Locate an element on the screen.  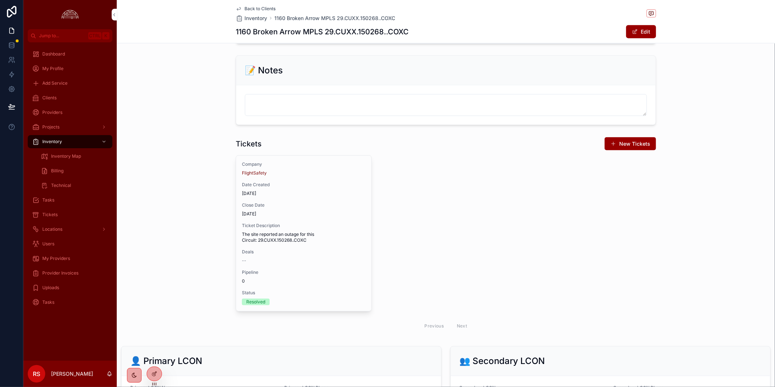
button: Edit is located at coordinates (641, 32).